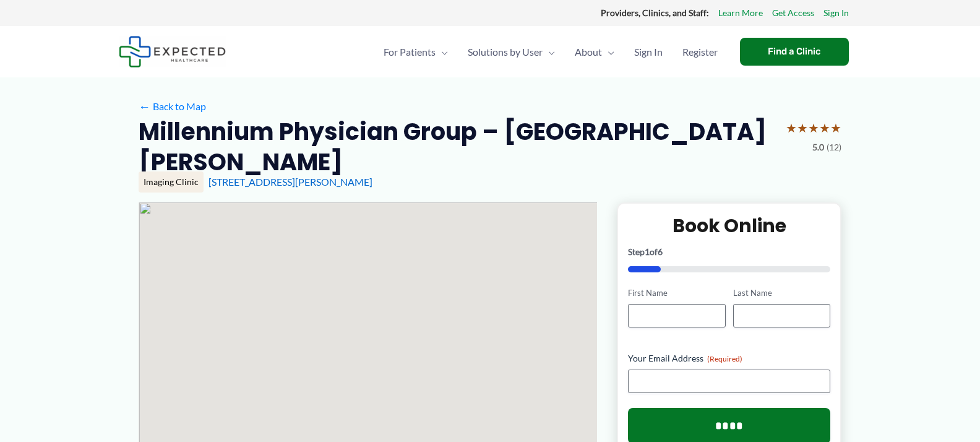 The width and height of the screenshot is (980, 442). I want to click on a: ←Back to Map, so click(172, 107).